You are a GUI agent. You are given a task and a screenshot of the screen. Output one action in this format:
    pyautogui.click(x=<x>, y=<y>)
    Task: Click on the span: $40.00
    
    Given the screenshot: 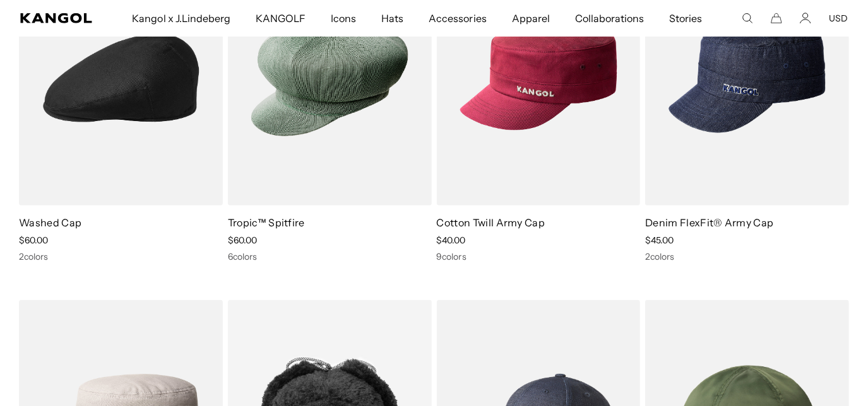 What is the action you would take?
    pyautogui.click(x=451, y=240)
    